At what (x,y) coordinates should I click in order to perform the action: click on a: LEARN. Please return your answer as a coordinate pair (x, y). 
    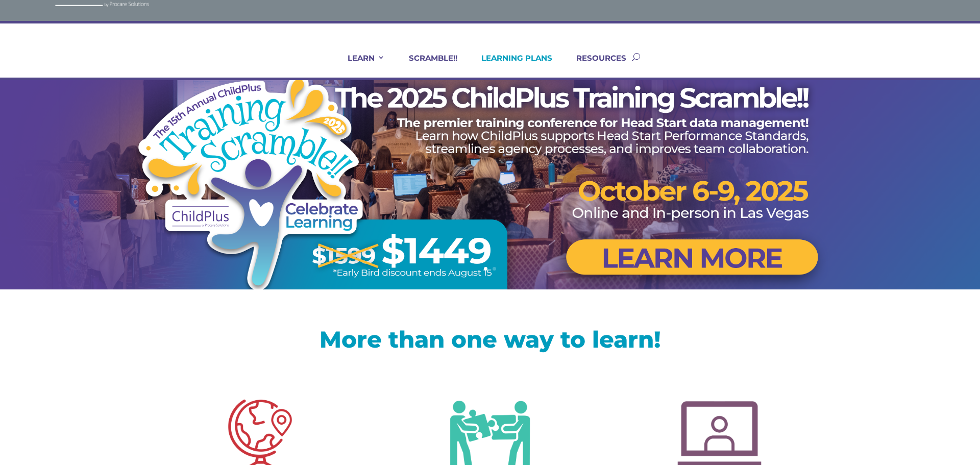
    Looking at the image, I should click on (360, 65).